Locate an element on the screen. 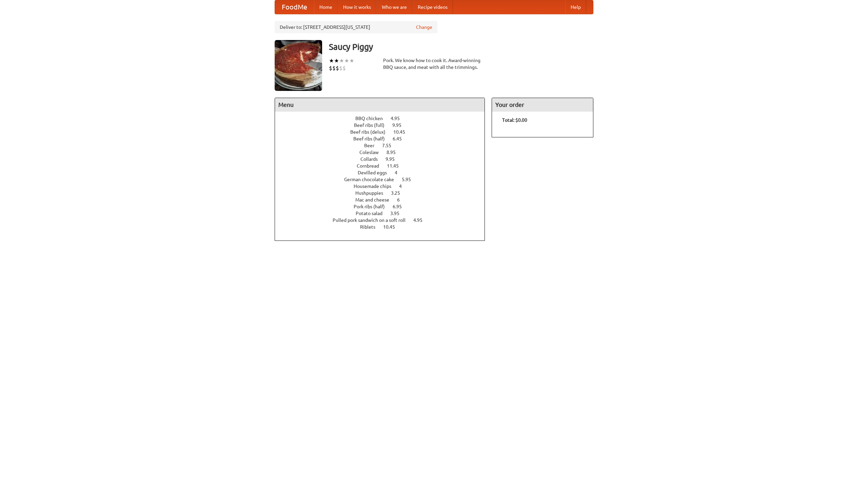 The height and width of the screenshot is (480, 868). a: Who we are is located at coordinates (394, 7).